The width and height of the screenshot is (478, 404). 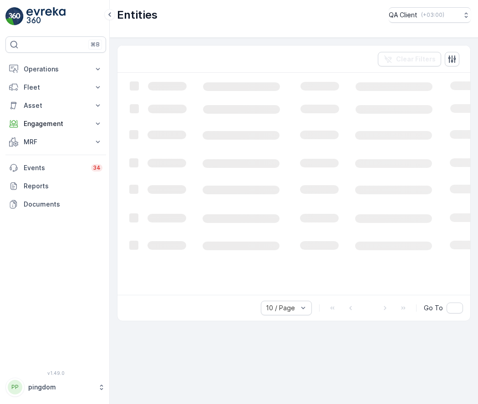 I want to click on p: 34, so click(x=97, y=168).